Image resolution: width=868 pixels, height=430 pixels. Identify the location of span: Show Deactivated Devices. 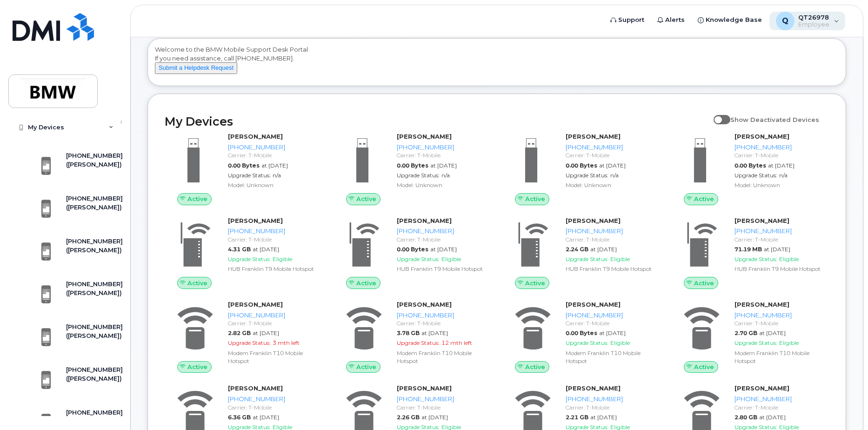
(775, 119).